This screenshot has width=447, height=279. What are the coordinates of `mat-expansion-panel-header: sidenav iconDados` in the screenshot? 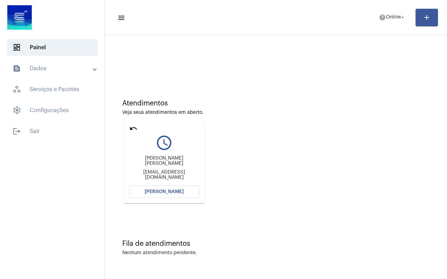 It's located at (54, 68).